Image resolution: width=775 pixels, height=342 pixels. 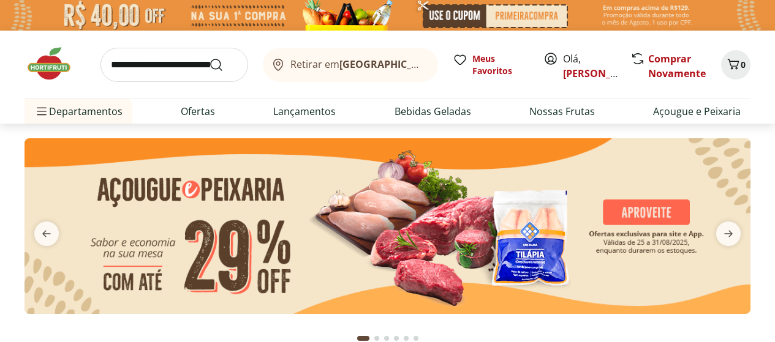 I want to click on span: Departamentos, so click(x=78, y=111).